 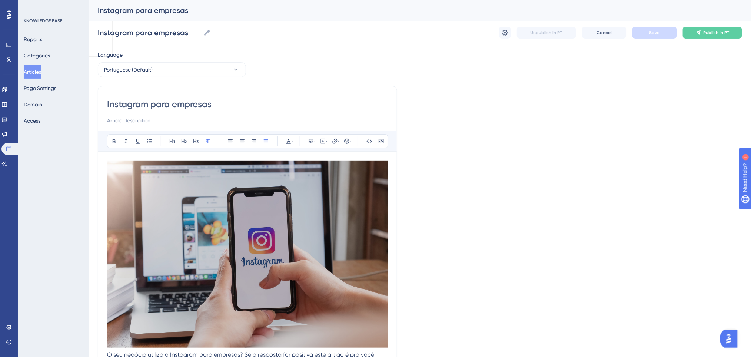 What do you see at coordinates (128, 70) in the screenshot?
I see `span: Portuguese (Default)` at bounding box center [128, 70].